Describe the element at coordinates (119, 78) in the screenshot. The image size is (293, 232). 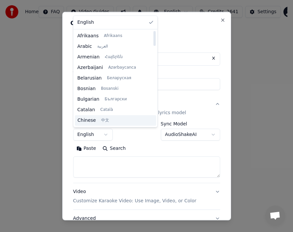
I see `span: Беларуская` at that location.